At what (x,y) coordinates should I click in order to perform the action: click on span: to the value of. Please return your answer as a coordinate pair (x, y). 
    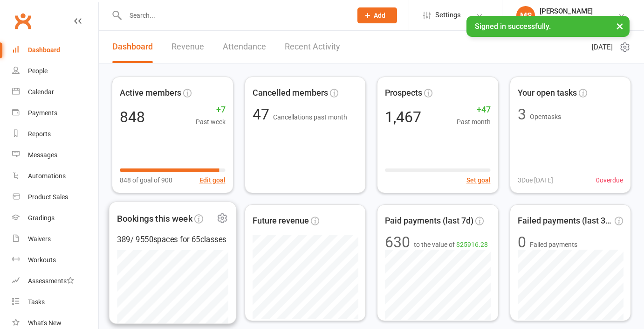
    Looking at the image, I should click on (450, 245).